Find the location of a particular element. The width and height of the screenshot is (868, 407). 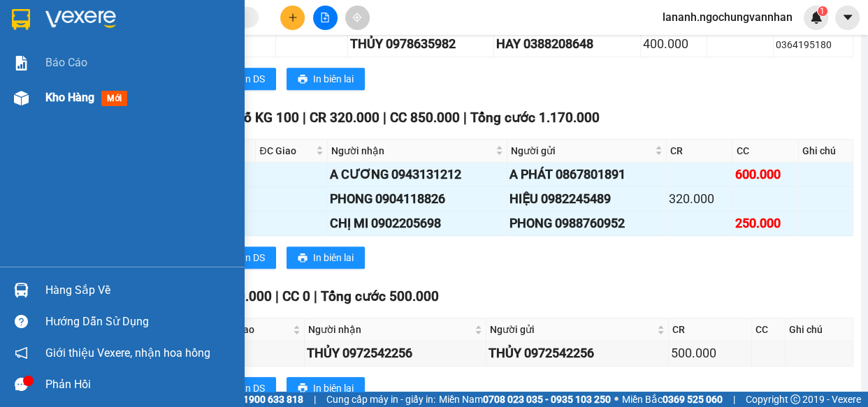

button: plus is located at coordinates (293, 18).